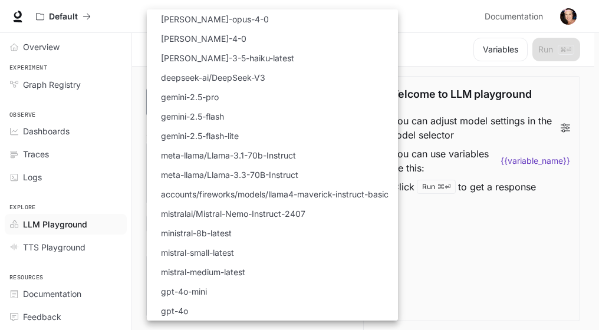  Describe the element at coordinates (175, 311) in the screenshot. I see `p: gpt-4o` at that location.